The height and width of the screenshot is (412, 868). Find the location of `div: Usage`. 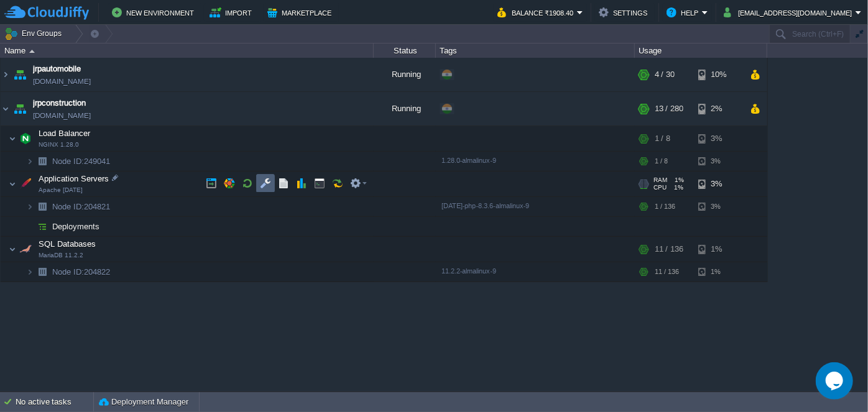

div: Usage is located at coordinates (701, 50).